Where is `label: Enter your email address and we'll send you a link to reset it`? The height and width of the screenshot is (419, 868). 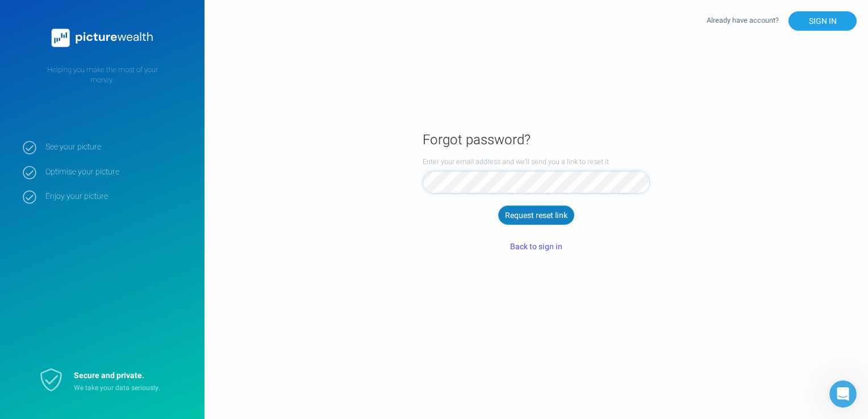 label: Enter your email address and we'll send you a link to reset it is located at coordinates (536, 162).